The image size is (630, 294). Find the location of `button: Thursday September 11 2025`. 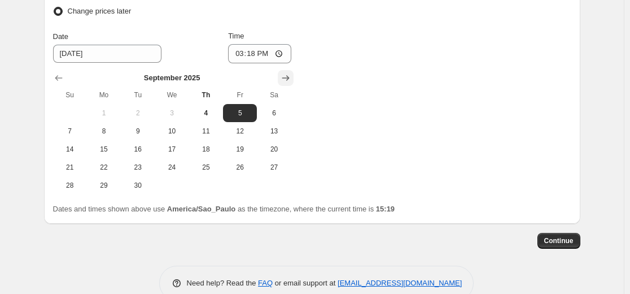

button: Thursday September 11 2025 is located at coordinates (206, 131).